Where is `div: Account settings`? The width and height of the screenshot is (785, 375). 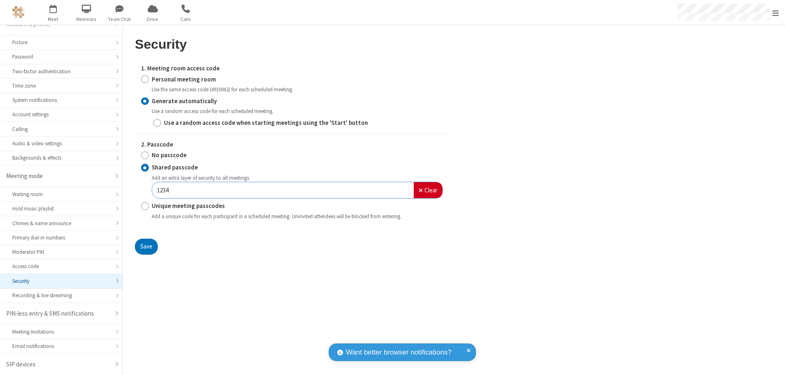 div: Account settings is located at coordinates (61, 114).